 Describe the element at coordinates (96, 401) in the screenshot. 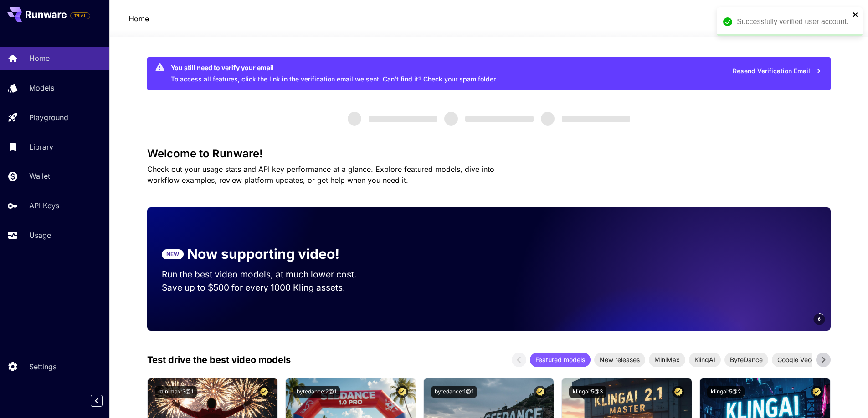

I see `button: Collapse sidebar` at that location.